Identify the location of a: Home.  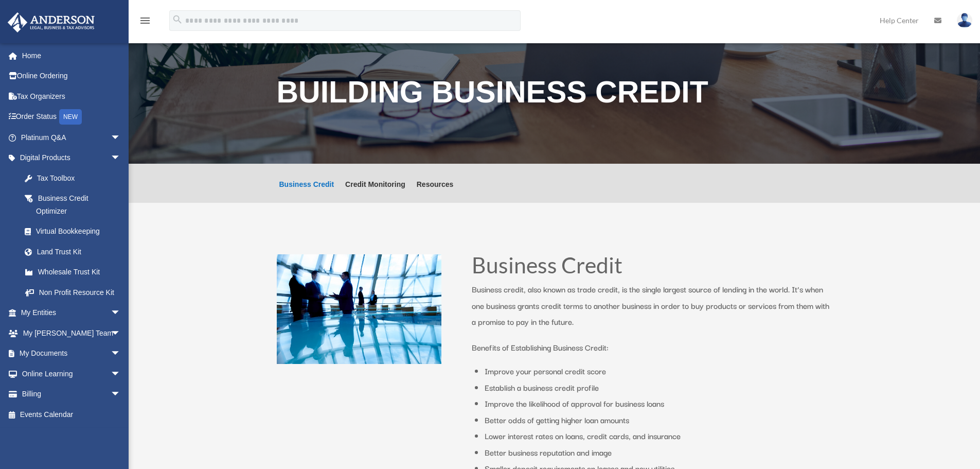
(71, 56).